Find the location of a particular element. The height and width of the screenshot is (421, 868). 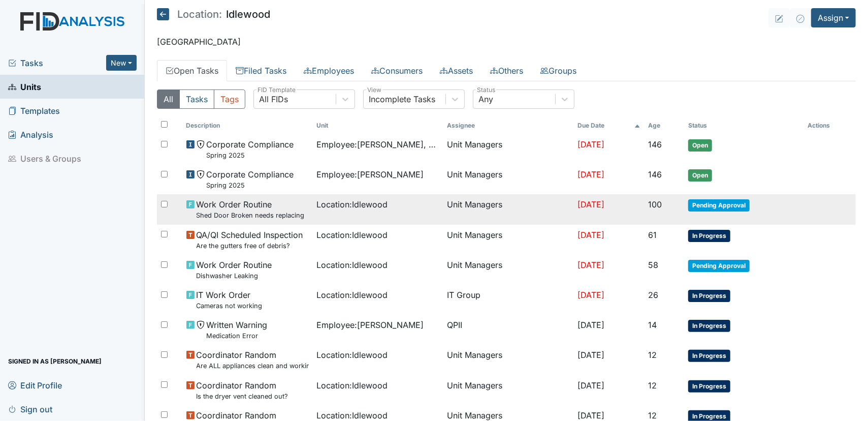

span: 58 is located at coordinates (653, 265).